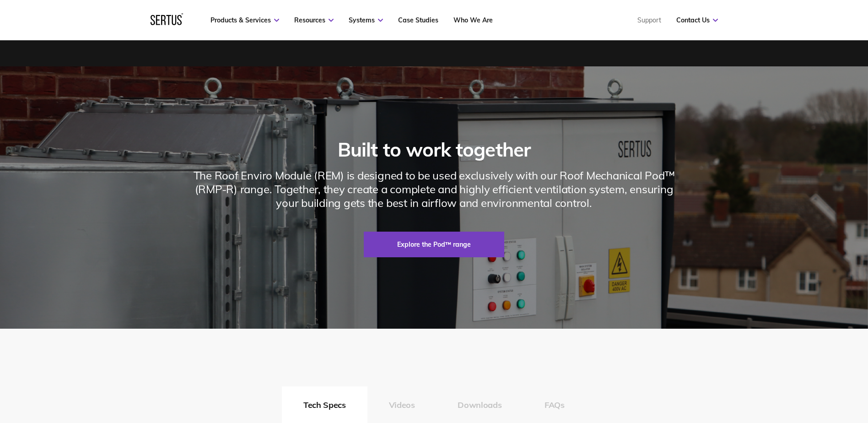 The height and width of the screenshot is (423, 868). Describe the element at coordinates (650, 20) in the screenshot. I see `a: Support` at that location.